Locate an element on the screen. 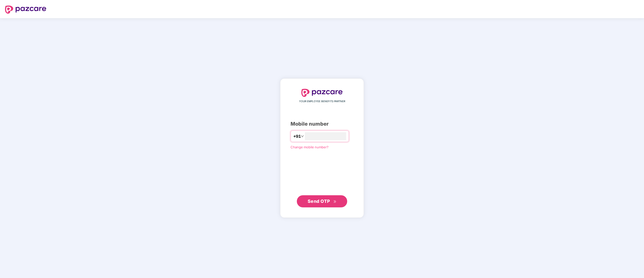  span: YOUR EMPLOYEE BENEFITS PARTNER is located at coordinates (322, 101).